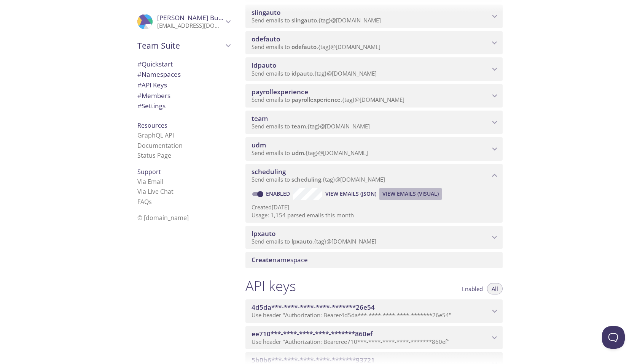 The width and height of the screenshot is (640, 364). What do you see at coordinates (374, 149) in the screenshot?
I see `div: udm namespace` at bounding box center [374, 149].